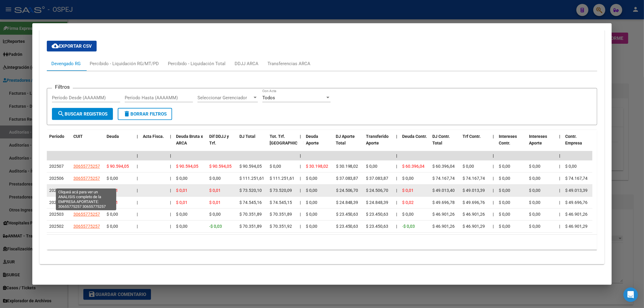 This screenshot has width=644, height=308. What do you see at coordinates (631, 295) in the screenshot?
I see `div: Open Intercom Messenger` at bounding box center [631, 295].